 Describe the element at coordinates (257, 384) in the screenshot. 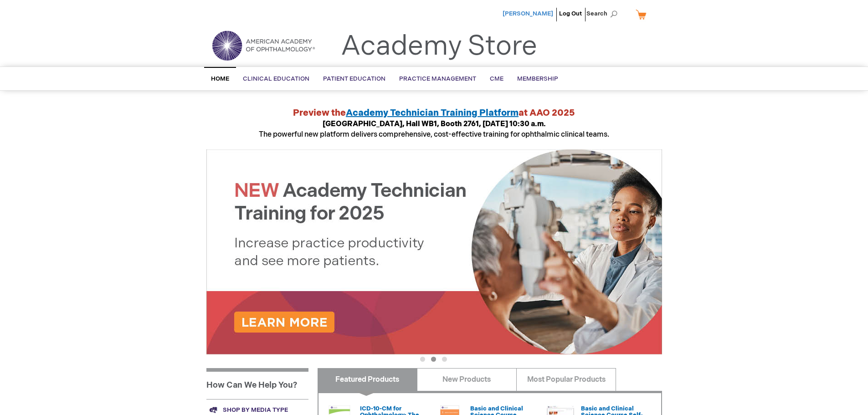

I see `h1: How Can We Help You?` at that location.